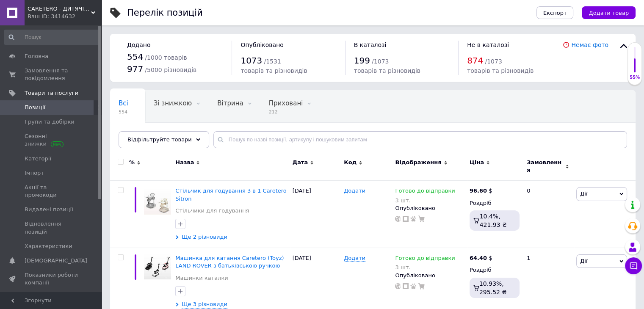 This screenshot has height=309, width=644. Describe the element at coordinates (173, 103) in the screenshot. I see `span: Зі знижкою` at that location.